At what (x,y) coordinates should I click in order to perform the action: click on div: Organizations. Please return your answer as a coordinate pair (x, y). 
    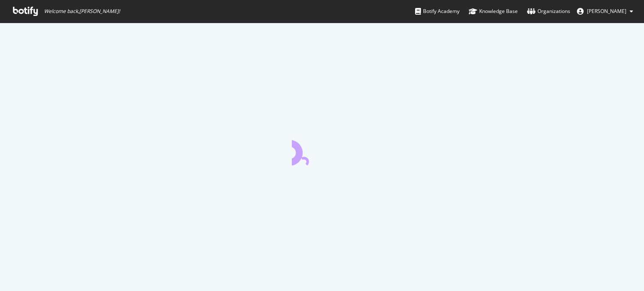
    Looking at the image, I should click on (548, 12).